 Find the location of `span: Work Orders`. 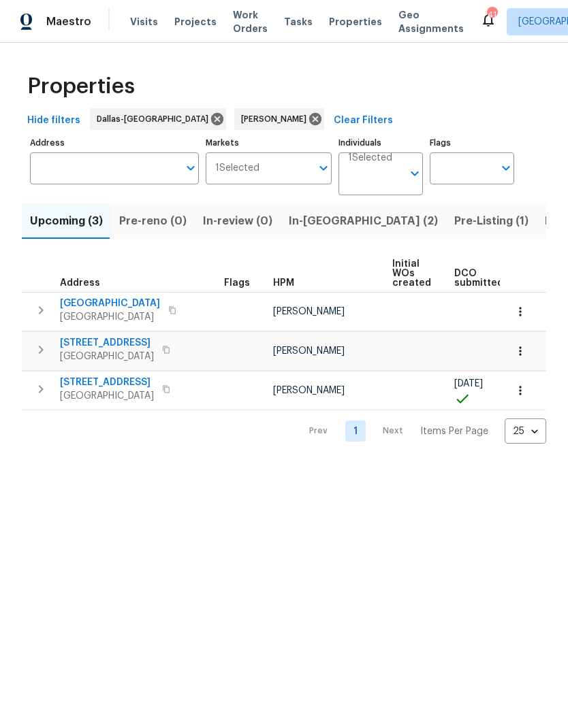

span: Work Orders is located at coordinates (249, 22).